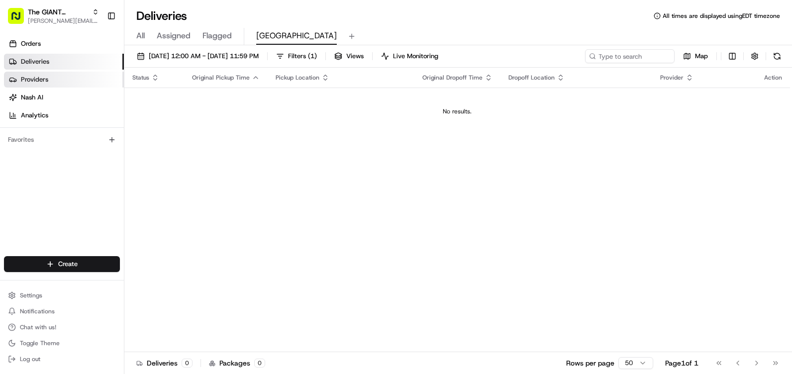 This screenshot has height=374, width=792. I want to click on img: 1736555255976-a54dd68f-1ca7-489b-9aae-adbdc363a1c4, so click(19, 104).